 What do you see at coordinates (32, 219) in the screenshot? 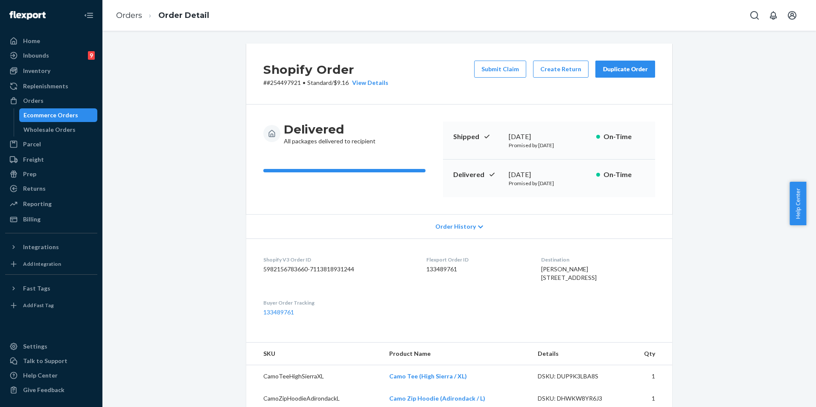
I see `div: Billing` at bounding box center [32, 219].